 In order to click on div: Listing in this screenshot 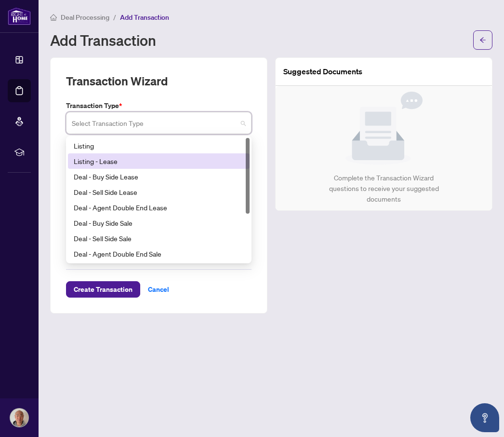, I will do `click(158, 146)`.